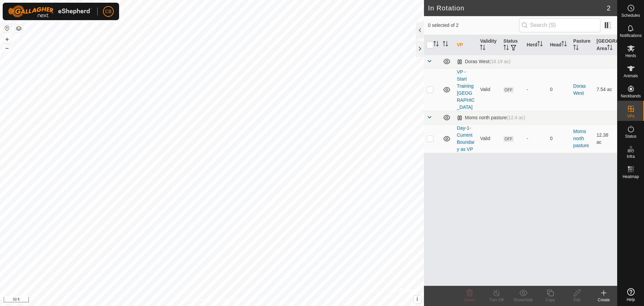  I want to click on span: CB, so click(108, 11).